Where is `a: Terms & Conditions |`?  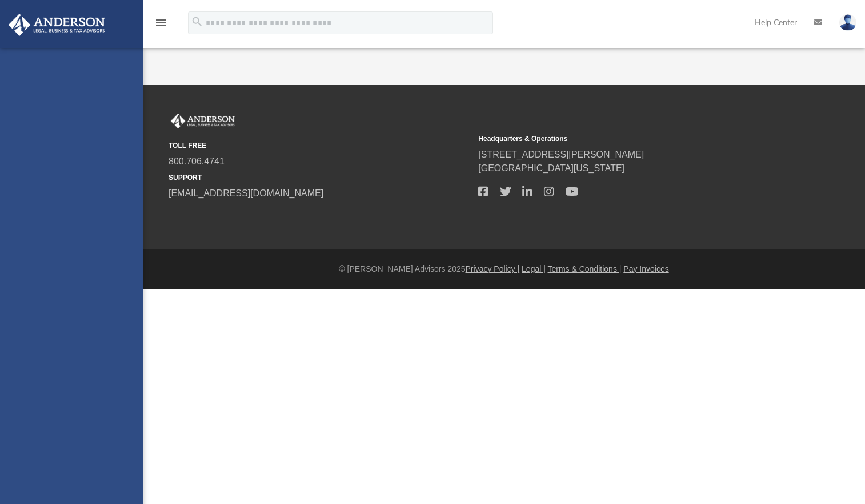 a: Terms & Conditions | is located at coordinates (584, 269).